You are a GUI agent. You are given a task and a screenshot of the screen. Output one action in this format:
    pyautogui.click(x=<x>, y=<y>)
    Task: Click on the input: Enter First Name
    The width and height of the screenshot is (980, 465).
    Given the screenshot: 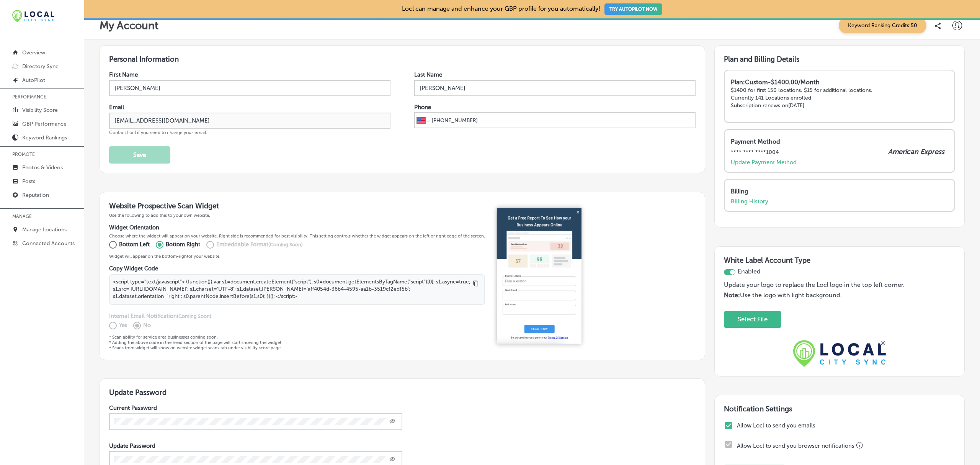 What is the action you would take?
    pyautogui.click(x=250, y=88)
    